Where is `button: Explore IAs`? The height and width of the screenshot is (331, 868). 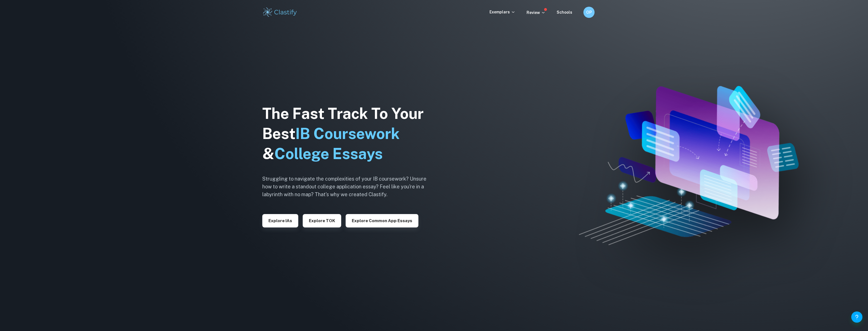
button: Explore IAs is located at coordinates (280, 221).